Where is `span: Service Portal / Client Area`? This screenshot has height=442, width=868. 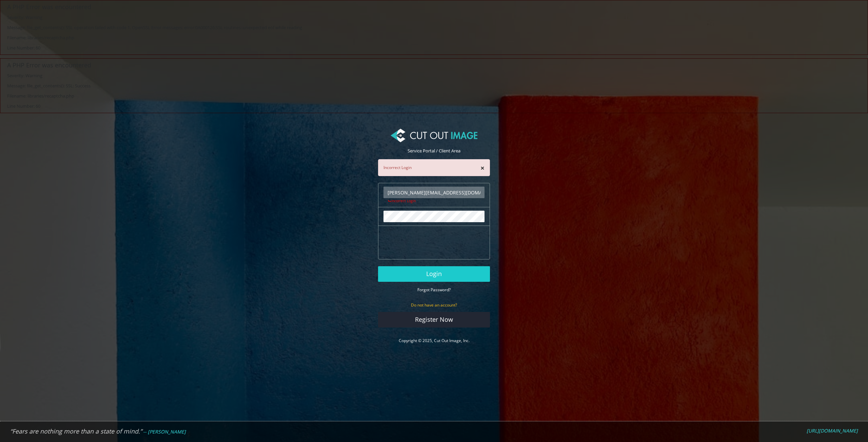 span: Service Portal / Client Area is located at coordinates (434, 151).